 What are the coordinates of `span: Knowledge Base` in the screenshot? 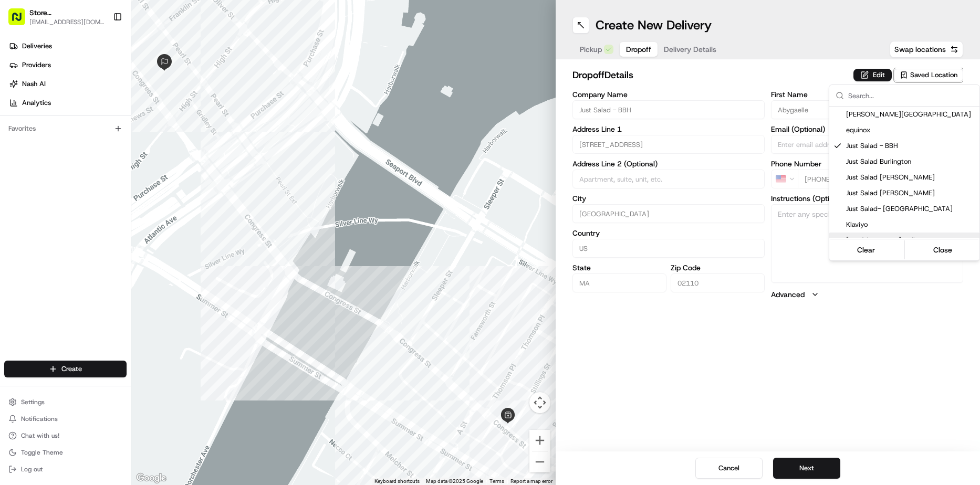 It's located at (51, 211).